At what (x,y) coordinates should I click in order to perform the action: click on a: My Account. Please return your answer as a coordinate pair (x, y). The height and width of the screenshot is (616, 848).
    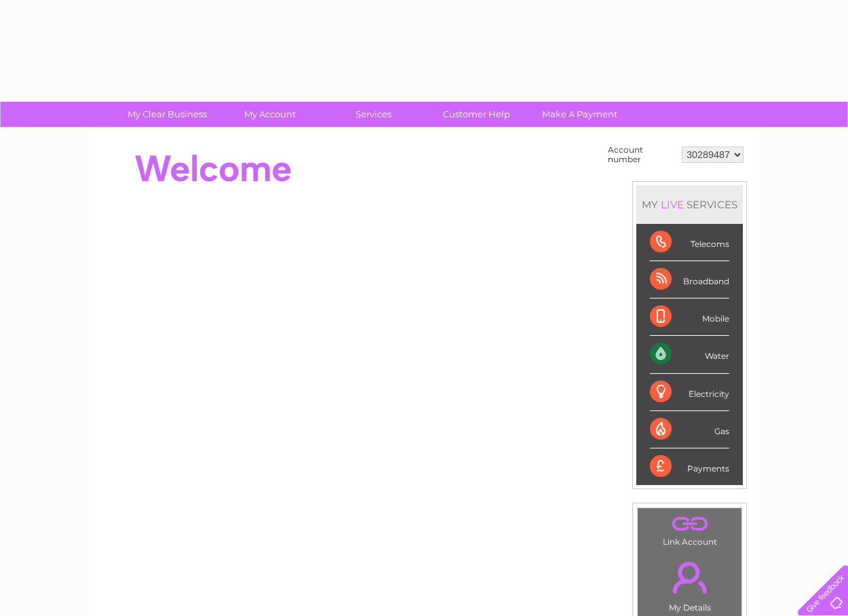
    Looking at the image, I should click on (270, 114).